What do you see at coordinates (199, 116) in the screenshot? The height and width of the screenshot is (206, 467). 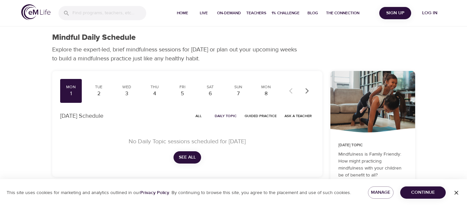 I see `button: All` at bounding box center [199, 116].